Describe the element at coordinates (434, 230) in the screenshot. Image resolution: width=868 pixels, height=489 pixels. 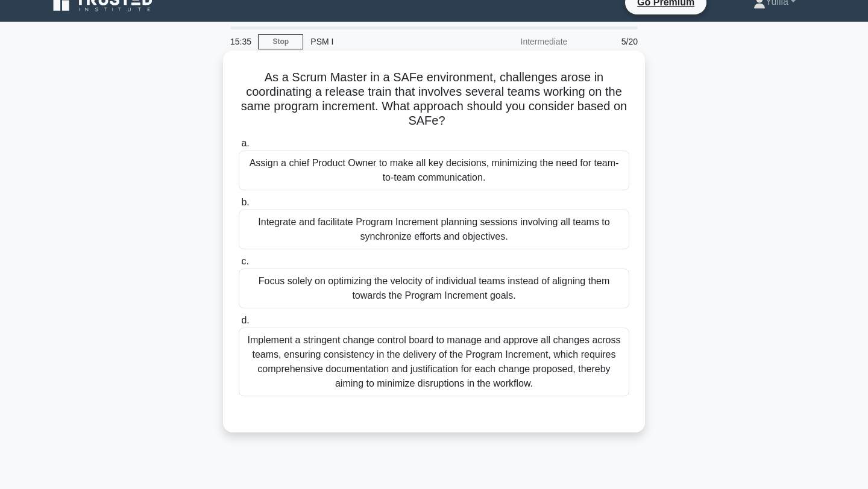
I see `div: Integrate and facilitate Program Increment planning sessions involving all teams to synchronize e...` at that location.